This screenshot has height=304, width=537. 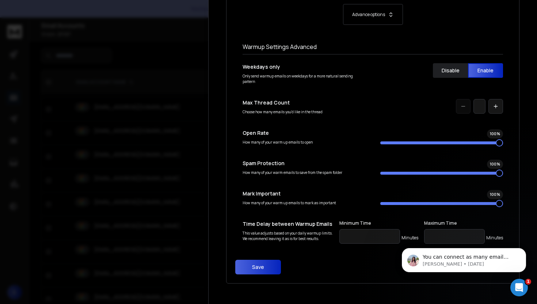 What do you see at coordinates (369, 15) in the screenshot?
I see `p: Advance options` at bounding box center [369, 15].